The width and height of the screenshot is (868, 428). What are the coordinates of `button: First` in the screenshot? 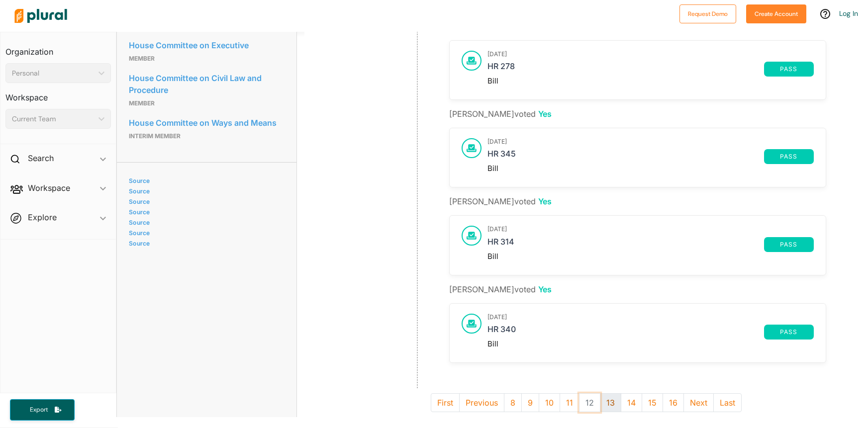 It's located at (445, 403).